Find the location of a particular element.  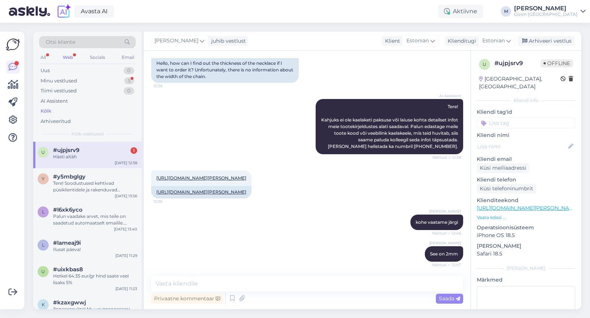

span: y is located at coordinates (43, 179).